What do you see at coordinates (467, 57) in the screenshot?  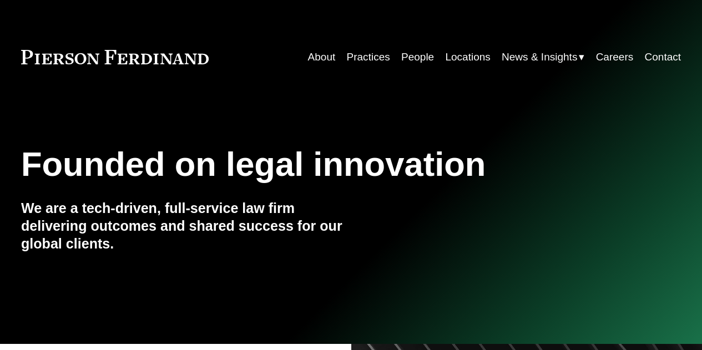 I see `a: Locations` at bounding box center [467, 57].